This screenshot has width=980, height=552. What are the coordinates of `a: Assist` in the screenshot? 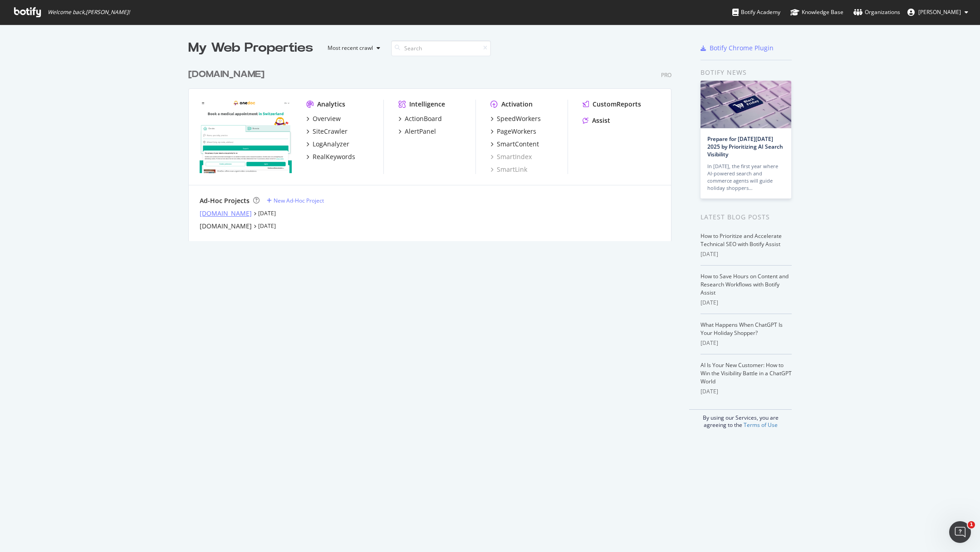 It's located at (596, 121).